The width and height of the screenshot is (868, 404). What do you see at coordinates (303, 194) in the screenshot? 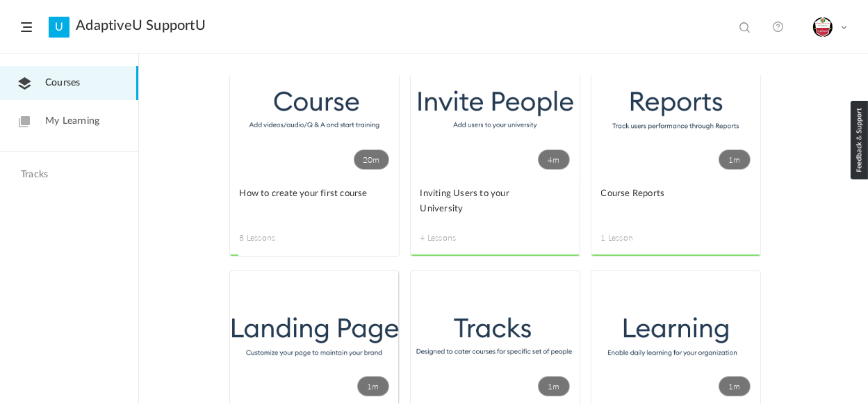
I see `span: How to create your first course` at bounding box center [303, 194].